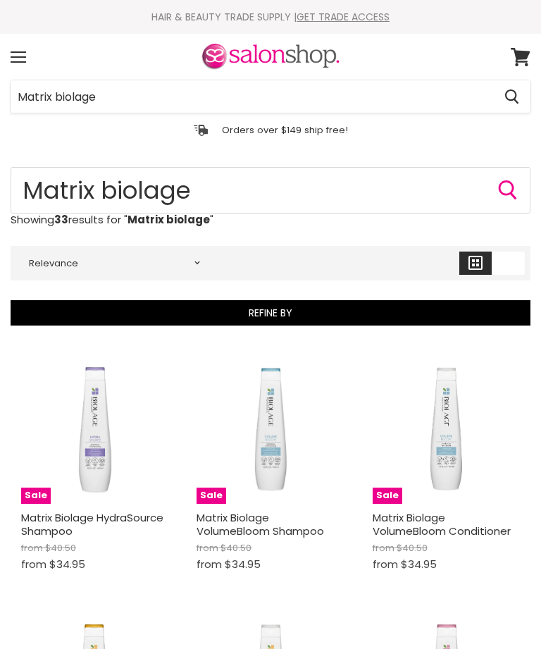 The height and width of the screenshot is (649, 541). I want to click on a: Matrix Biolage VolumeBloom Shampoo, so click(260, 524).